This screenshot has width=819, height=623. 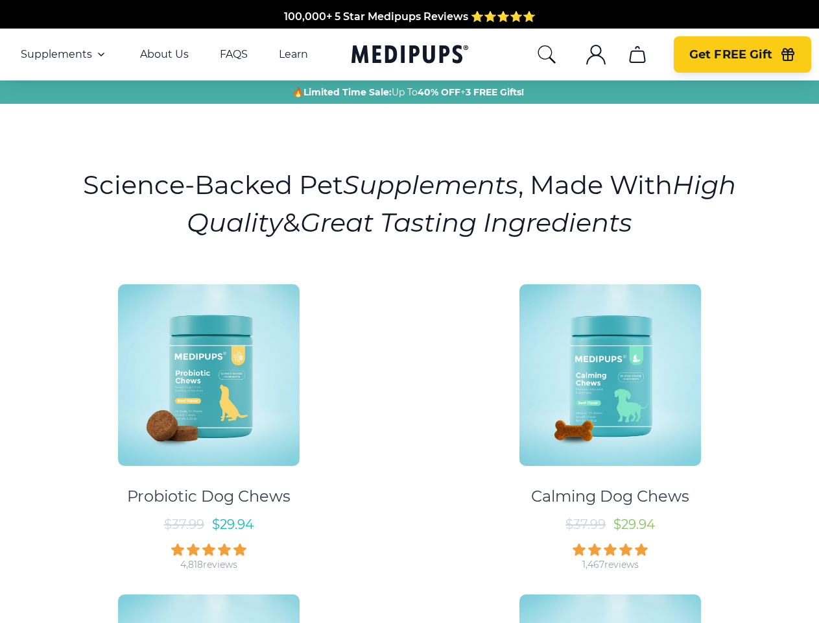 What do you see at coordinates (638, 54) in the screenshot?
I see `button: cart` at bounding box center [638, 54].